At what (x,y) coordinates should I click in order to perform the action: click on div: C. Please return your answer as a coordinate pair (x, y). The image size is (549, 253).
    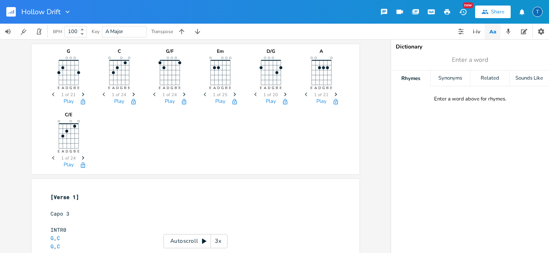
    Looking at the image, I should click on (119, 51).